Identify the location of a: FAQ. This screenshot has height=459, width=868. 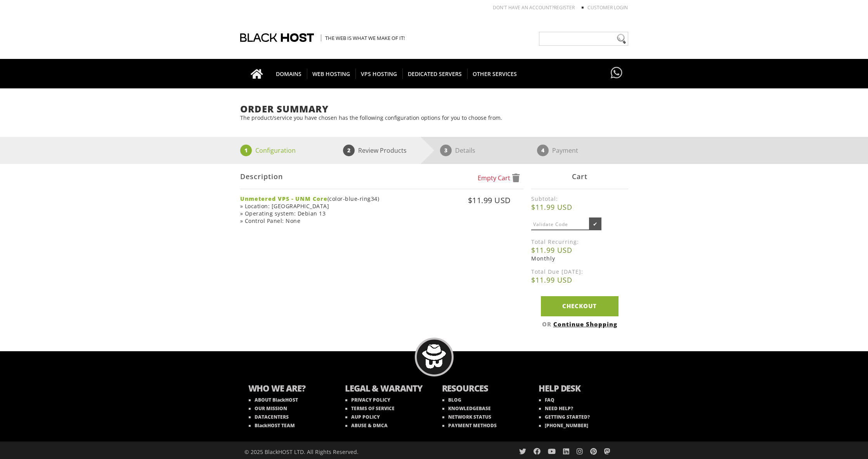
(547, 400).